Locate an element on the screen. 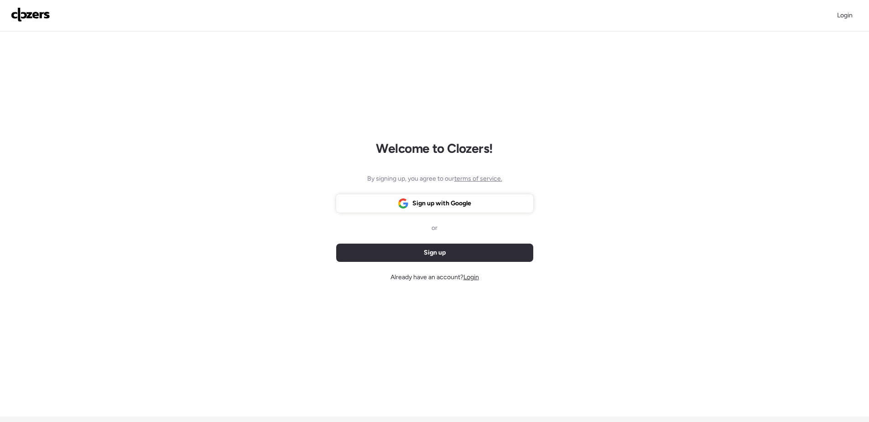 This screenshot has width=869, height=422. img: Logo is located at coordinates (31, 15).